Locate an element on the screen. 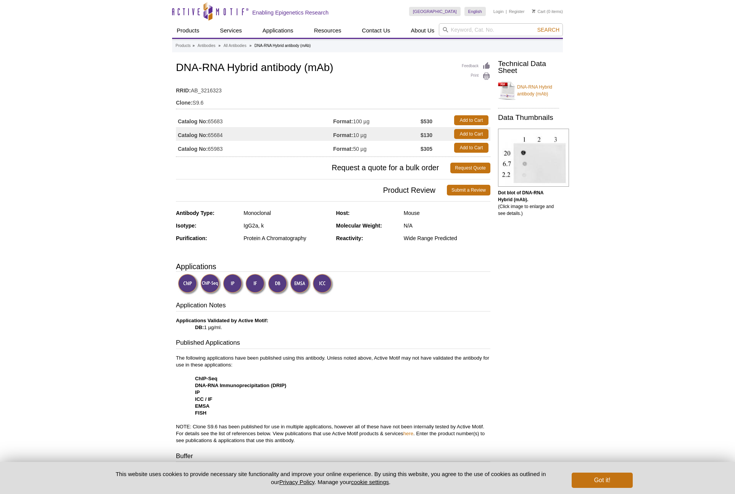  button: cookie settings is located at coordinates (370, 481).